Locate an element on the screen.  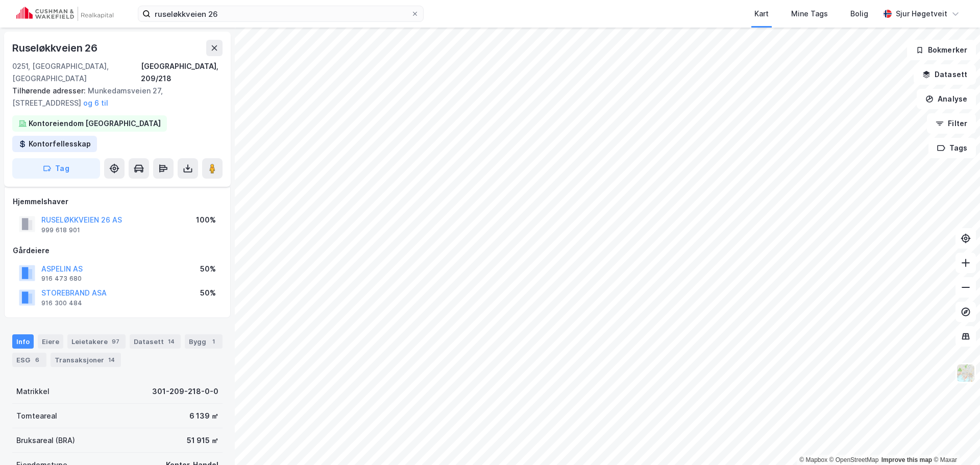
div: 100% is located at coordinates (206, 220).